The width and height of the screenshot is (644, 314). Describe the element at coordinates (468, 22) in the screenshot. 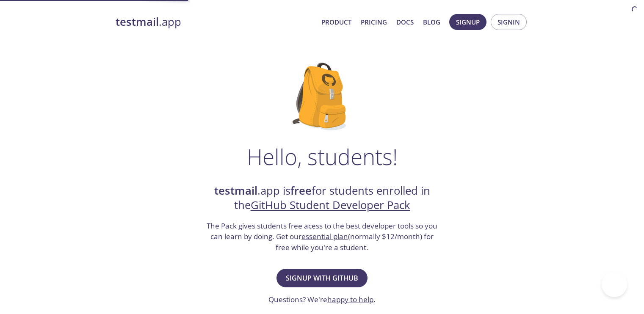

I see `span: Signup` at that location.